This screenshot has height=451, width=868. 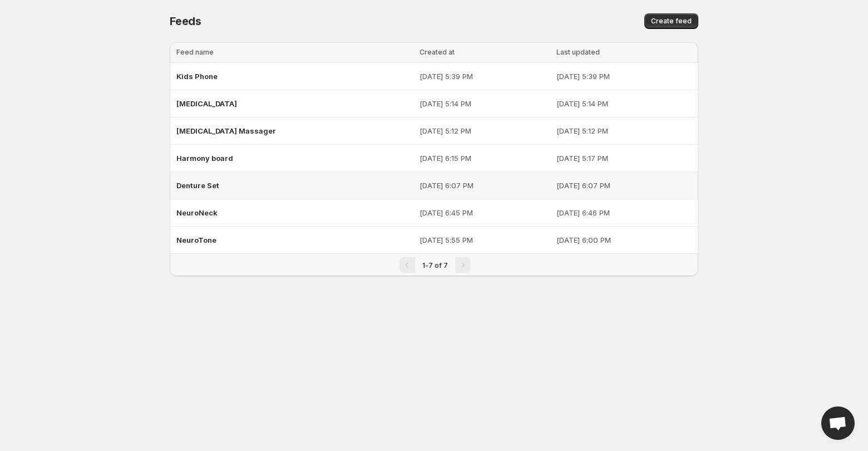 I want to click on span: Denture Set, so click(x=197, y=185).